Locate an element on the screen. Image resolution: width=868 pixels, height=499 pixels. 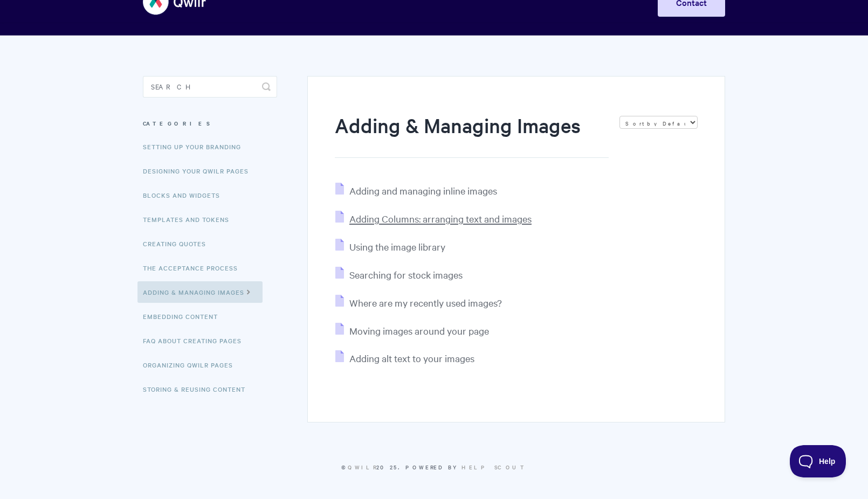
a: Using the image library is located at coordinates (390, 246).